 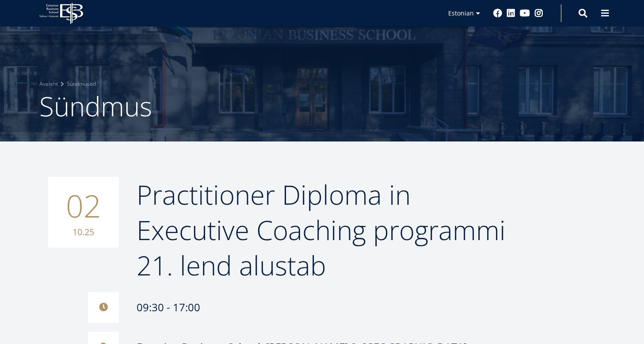 I want to click on div: 09:30 - 17:00, so click(x=298, y=307).